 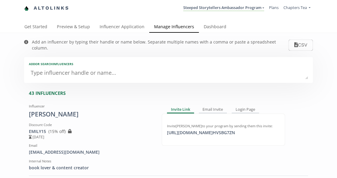 What do you see at coordinates (274, 8) in the screenshot?
I see `a: Plans` at bounding box center [274, 8].